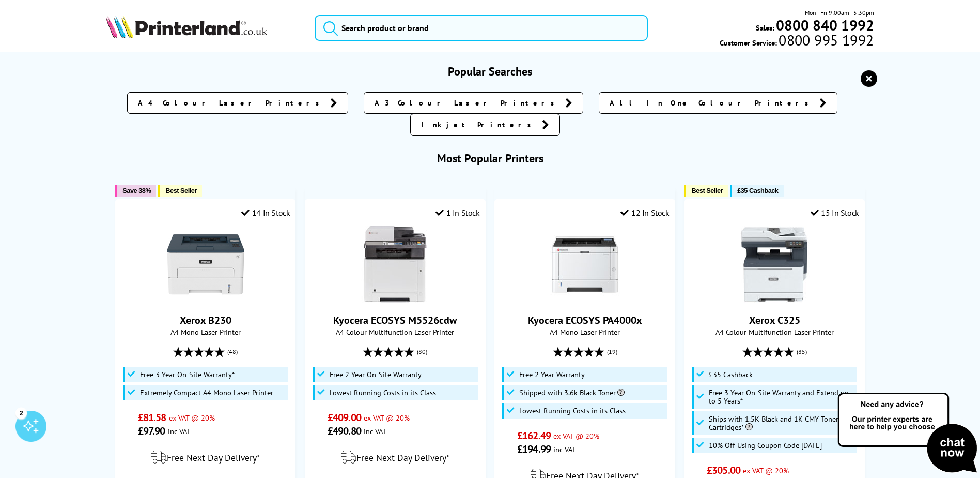 The width and height of the screenshot is (980, 478). Describe the element at coordinates (152, 417) in the screenshot. I see `span: £81.58` at that location.